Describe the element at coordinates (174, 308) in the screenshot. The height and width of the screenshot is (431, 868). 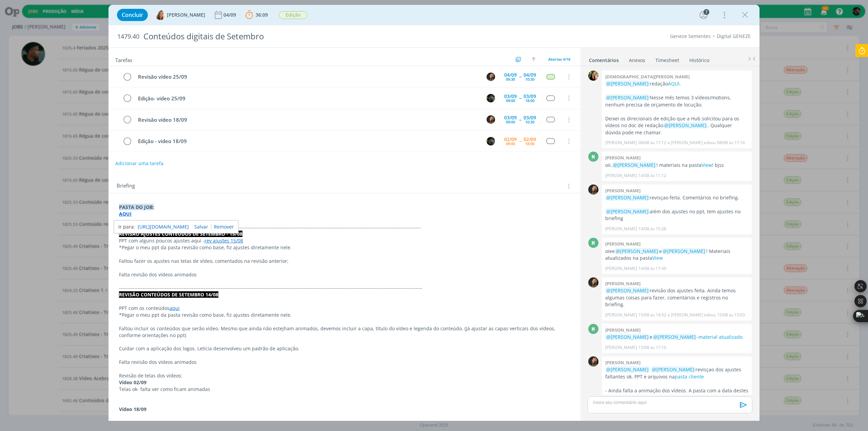
I see `a: aqui` at that location.